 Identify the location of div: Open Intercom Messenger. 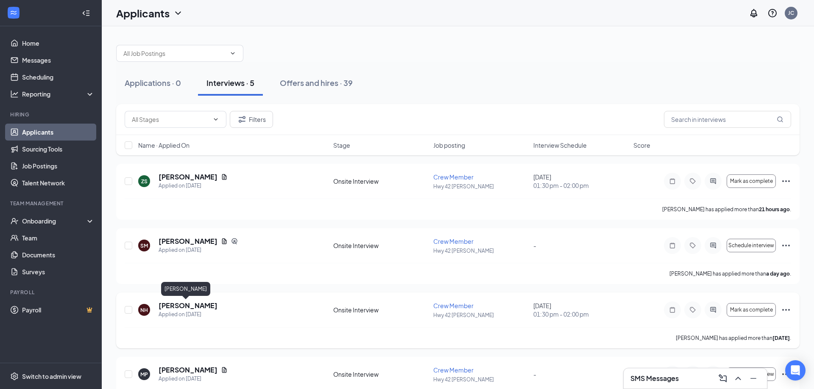
(795, 371).